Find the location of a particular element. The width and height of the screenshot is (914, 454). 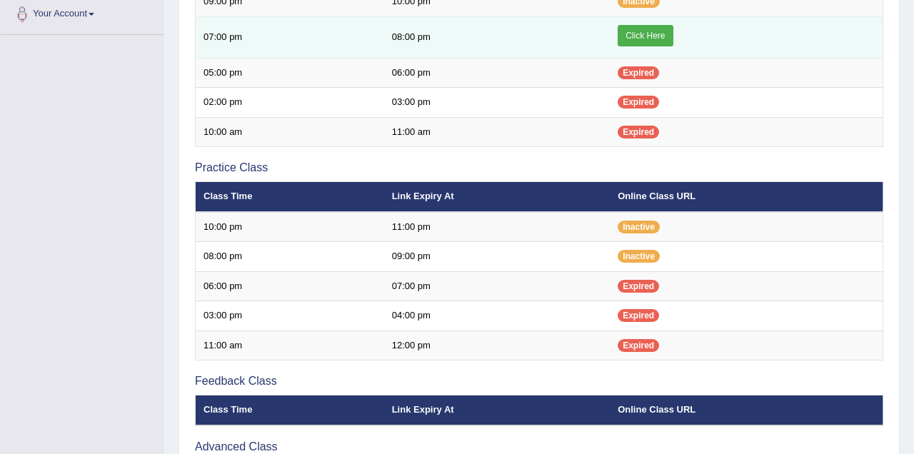

td: 11:00 pm is located at coordinates (497, 227).